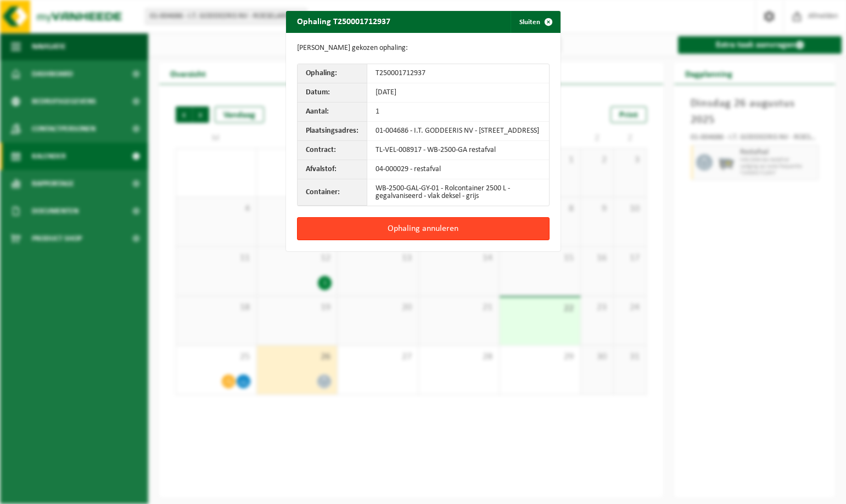  Describe the element at coordinates (457, 169) in the screenshot. I see `td: 04-000029 - restafval` at that location.